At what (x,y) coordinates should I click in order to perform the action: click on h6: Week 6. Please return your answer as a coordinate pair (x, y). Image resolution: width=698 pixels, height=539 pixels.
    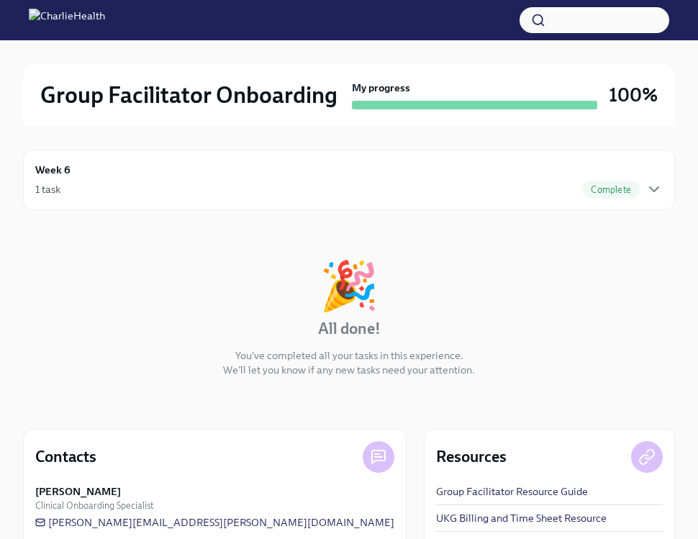
    Looking at the image, I should click on (53, 170).